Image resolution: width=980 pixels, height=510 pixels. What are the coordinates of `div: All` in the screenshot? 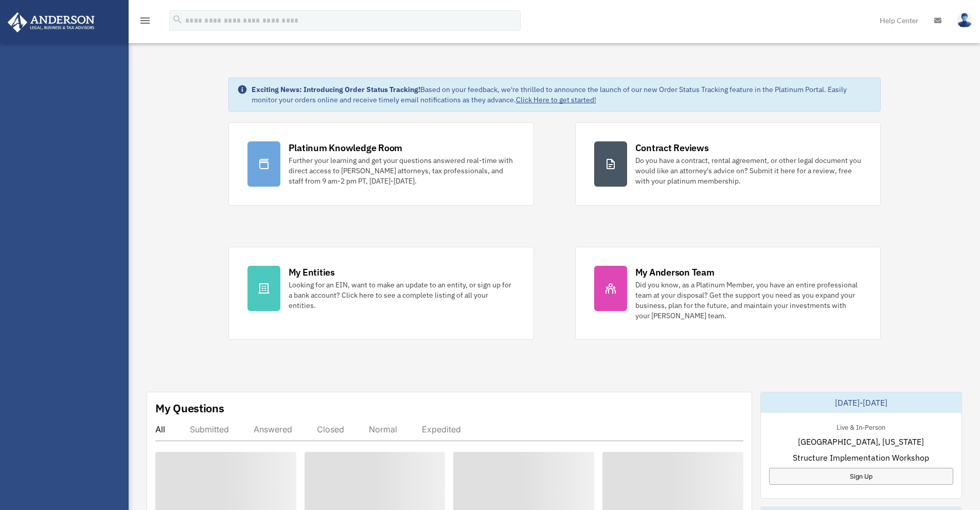 It's located at (160, 430).